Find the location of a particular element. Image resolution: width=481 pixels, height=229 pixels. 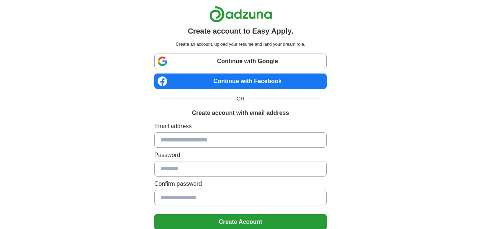

label: Confirm password is located at coordinates (240, 184).